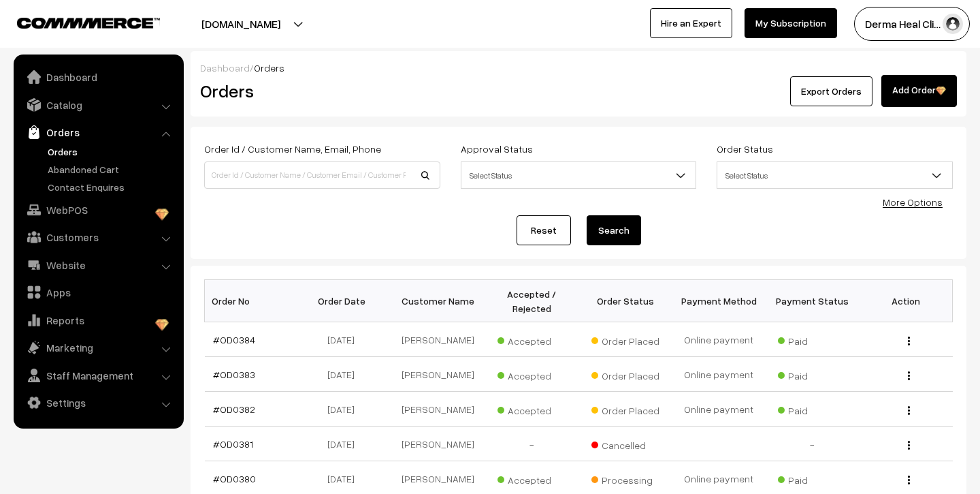 This screenshot has height=494, width=980. What do you see at coordinates (718, 301) in the screenshot?
I see `th: Payment Method` at bounding box center [718, 301].